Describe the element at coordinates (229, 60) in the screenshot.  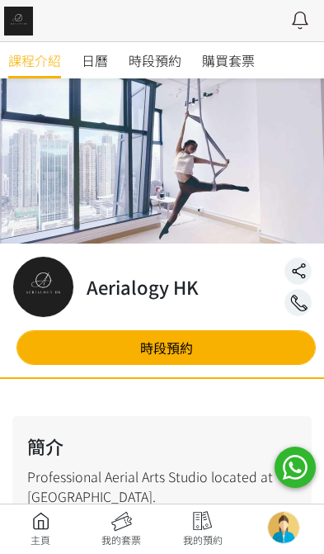
I see `span: 購買套票` at that location.